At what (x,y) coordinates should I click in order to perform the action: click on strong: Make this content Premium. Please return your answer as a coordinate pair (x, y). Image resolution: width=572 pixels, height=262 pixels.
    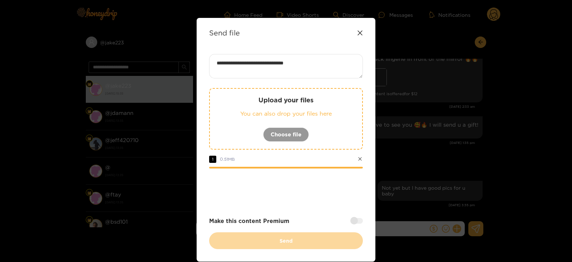
    Looking at the image, I should click on (249, 220).